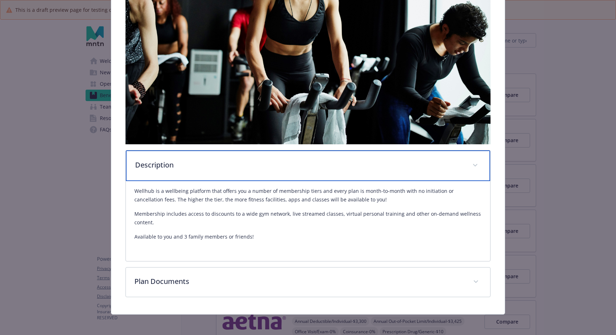 This screenshot has width=616, height=335. What do you see at coordinates (308, 195) in the screenshot?
I see `p: Wellhub is a wellbeing platform that offers you a number of membership tiers and every plan is mo...` at bounding box center [308, 195].